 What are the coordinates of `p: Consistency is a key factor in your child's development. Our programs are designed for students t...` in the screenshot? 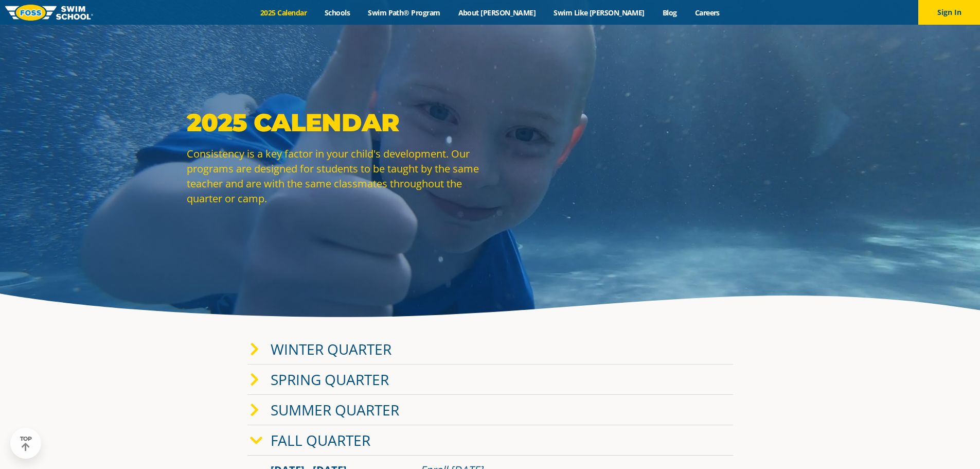 It's located at (336, 176).